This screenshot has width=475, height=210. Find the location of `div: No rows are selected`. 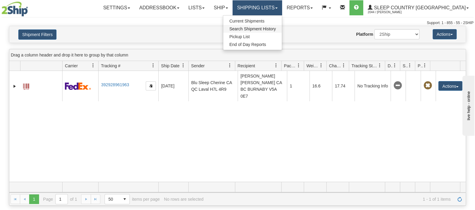

div: No rows are selected is located at coordinates (184, 199).